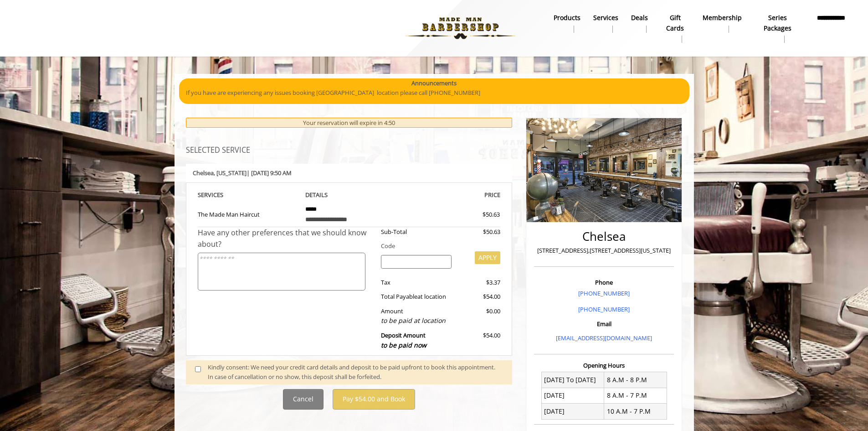 This screenshot has height=431, width=868. Describe the element at coordinates (416, 320) in the screenshot. I see `div: to be paid at location` at that location.